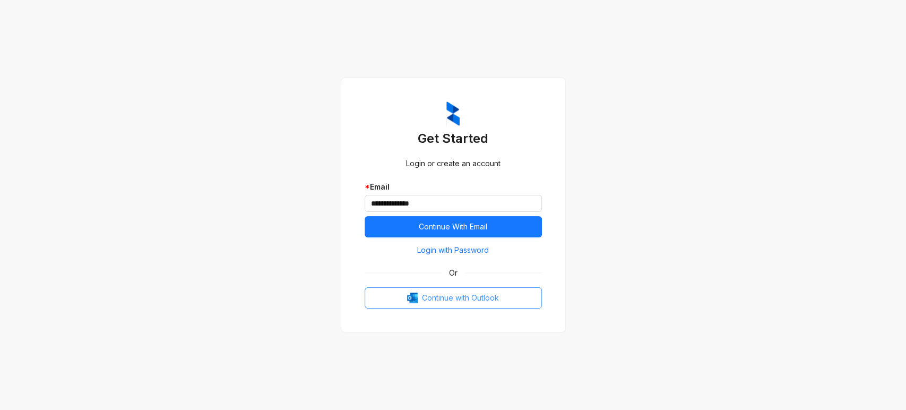  Describe the element at coordinates (453, 298) in the screenshot. I see `button: OutlookContinue with Outlook` at that location.